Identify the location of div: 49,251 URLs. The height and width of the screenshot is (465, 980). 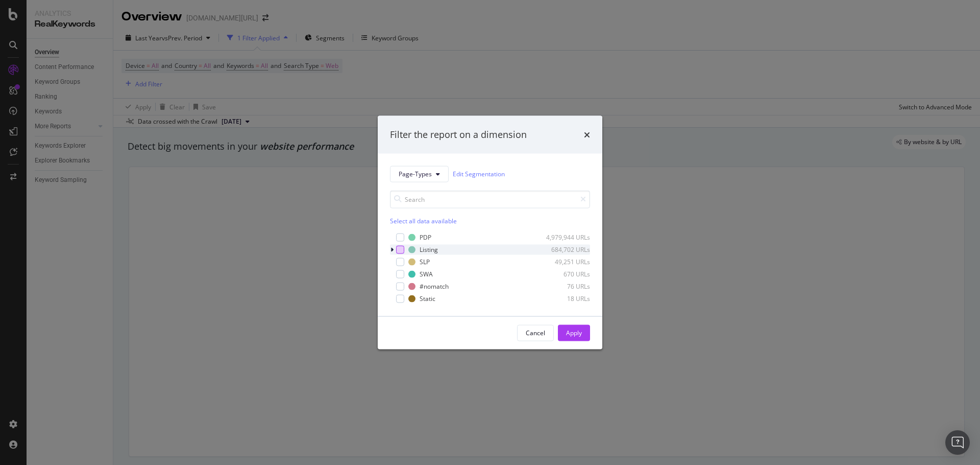
(565, 262).